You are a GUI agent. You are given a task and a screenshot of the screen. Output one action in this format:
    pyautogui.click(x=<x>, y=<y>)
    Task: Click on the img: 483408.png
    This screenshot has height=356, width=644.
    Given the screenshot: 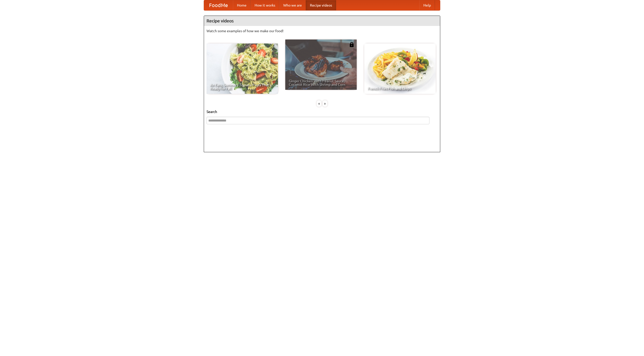 What is the action you would take?
    pyautogui.click(x=352, y=44)
    